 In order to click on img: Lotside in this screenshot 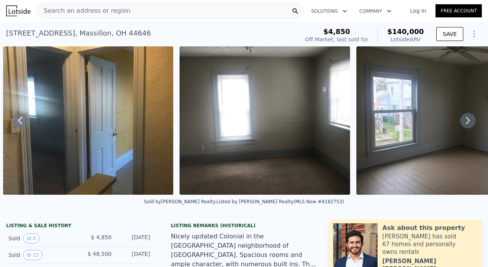, I will do `click(18, 11)`.